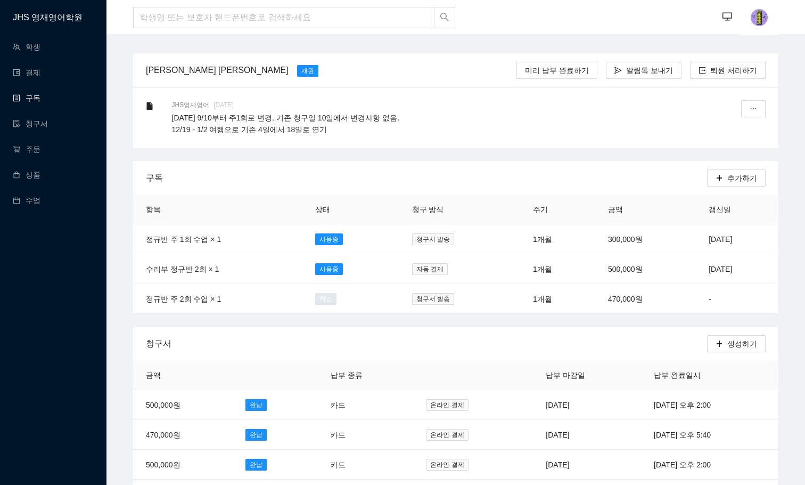 The height and width of the screenshot is (485, 805). What do you see at coordinates (445, 18) in the screenshot?
I see `span: search` at bounding box center [445, 18].